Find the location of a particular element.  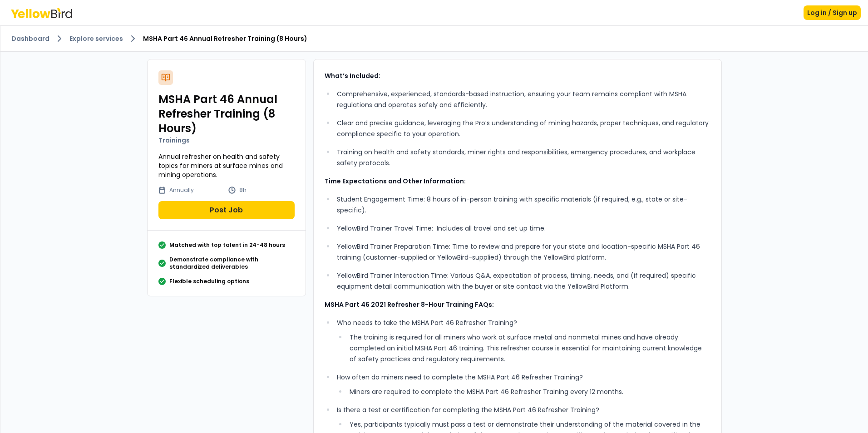

p: YellowBird Trainer Preparation Time: Time to review and prepare for your state and location-speci... is located at coordinates (523, 252).